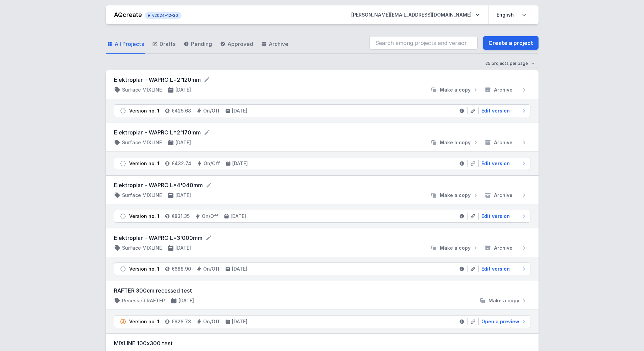  What do you see at coordinates (167, 44) in the screenshot?
I see `span: Drafts` at bounding box center [167, 44].